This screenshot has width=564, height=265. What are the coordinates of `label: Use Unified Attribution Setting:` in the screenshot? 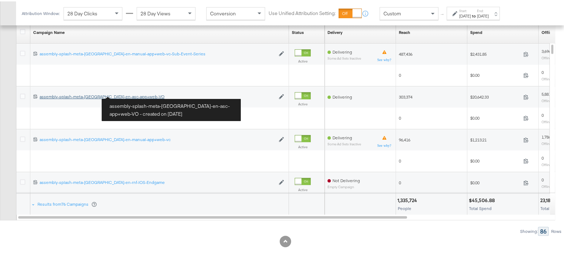 It's located at (302, 12).